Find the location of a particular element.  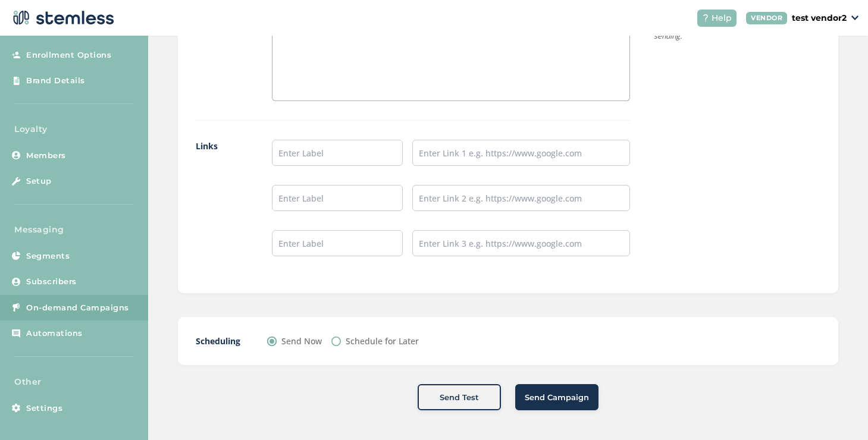

div: VENDOR is located at coordinates (766, 18).